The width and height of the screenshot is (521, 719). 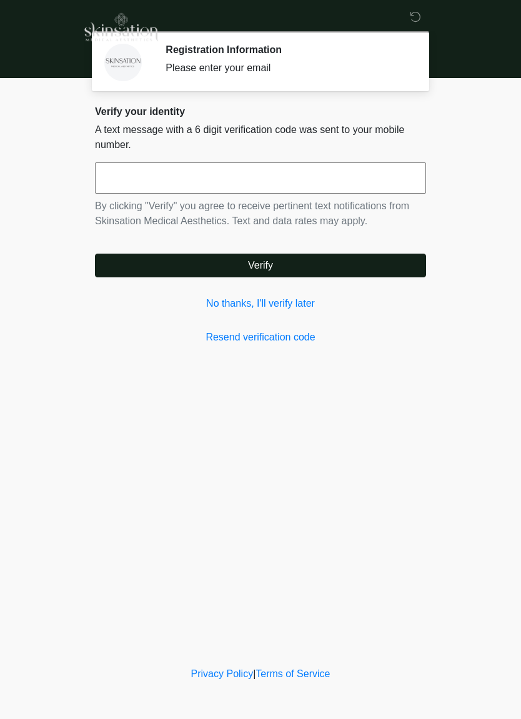 I want to click on a: Resend verification code, so click(x=260, y=337).